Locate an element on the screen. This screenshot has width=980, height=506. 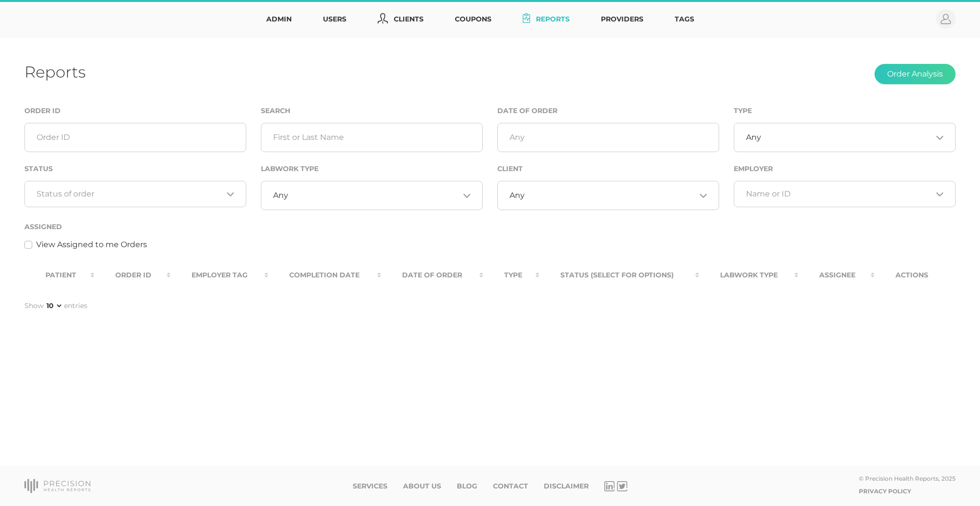
a: Coupons is located at coordinates (473, 19).